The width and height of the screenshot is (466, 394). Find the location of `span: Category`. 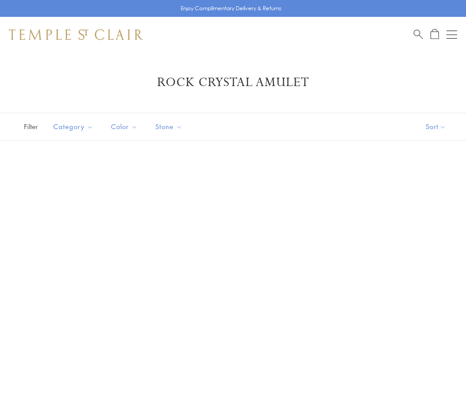

span: Category is located at coordinates (74, 126).